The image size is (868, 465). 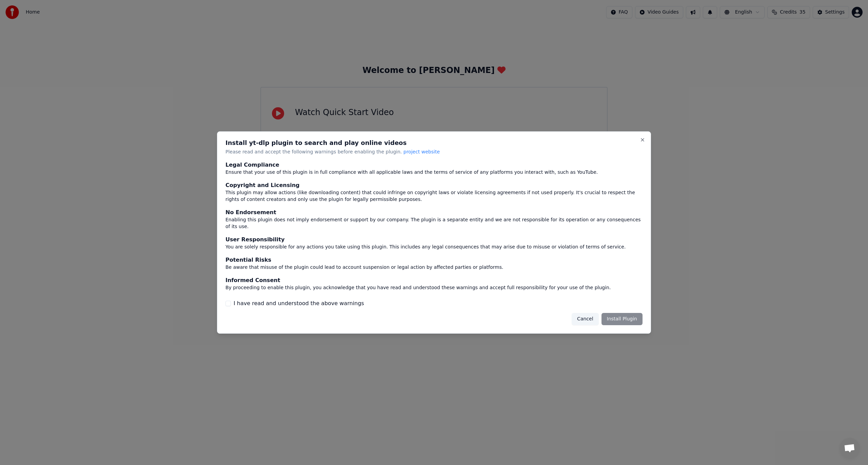 What do you see at coordinates (434, 240) in the screenshot?
I see `div: User Responsibility` at bounding box center [434, 240].